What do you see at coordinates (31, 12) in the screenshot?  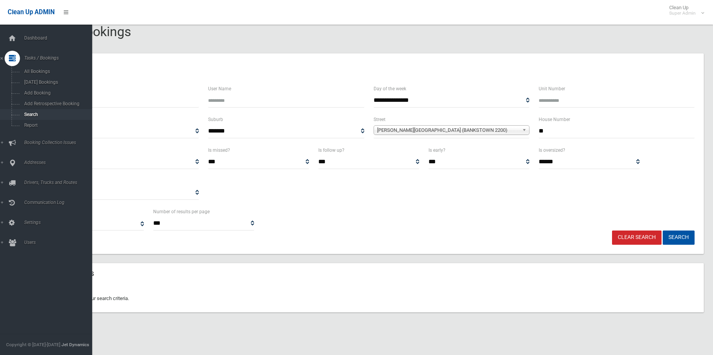 I see `span: Clean Up ADMIN` at bounding box center [31, 12].